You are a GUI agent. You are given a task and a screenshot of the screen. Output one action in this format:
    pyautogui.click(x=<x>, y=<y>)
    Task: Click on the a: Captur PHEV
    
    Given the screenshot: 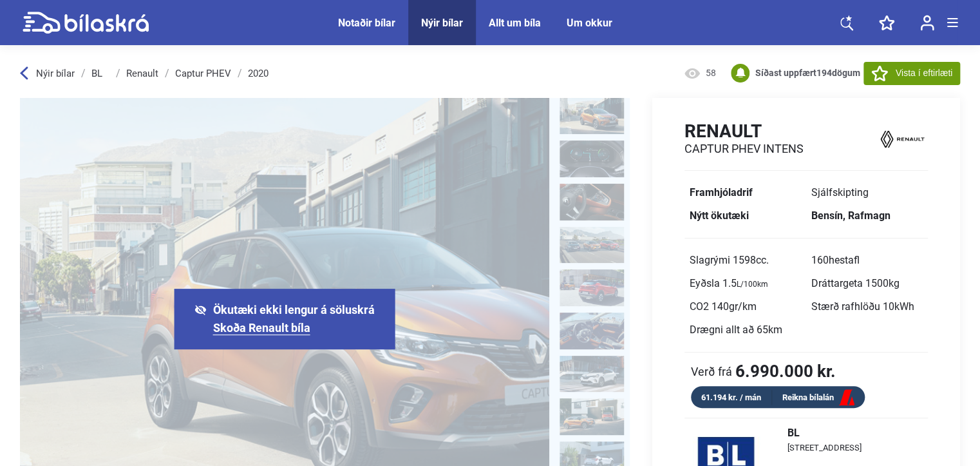 What is the action you would take?
    pyautogui.click(x=203, y=73)
    